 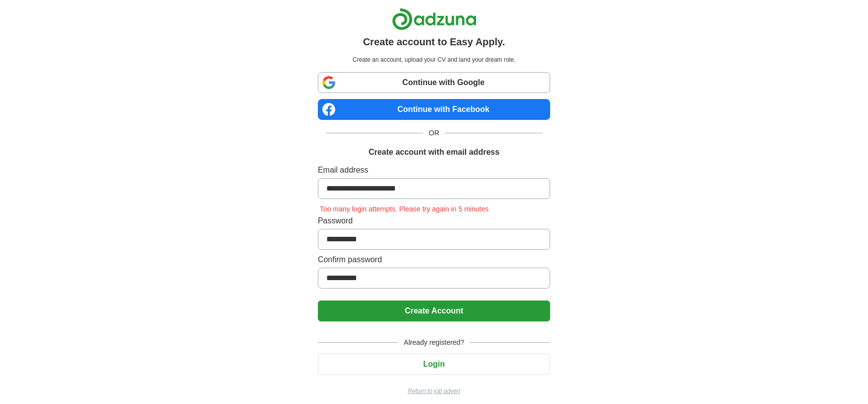 What do you see at coordinates (434, 19) in the screenshot?
I see `img: Adzuna logo` at bounding box center [434, 19].